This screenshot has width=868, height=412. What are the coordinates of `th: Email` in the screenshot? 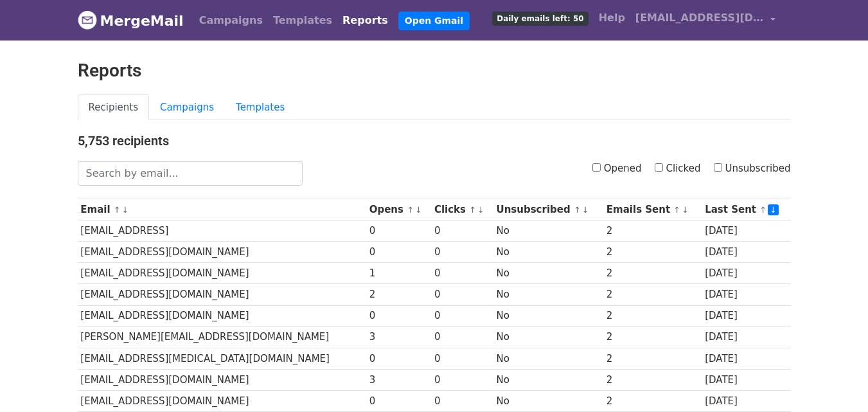 It's located at (222, 210).